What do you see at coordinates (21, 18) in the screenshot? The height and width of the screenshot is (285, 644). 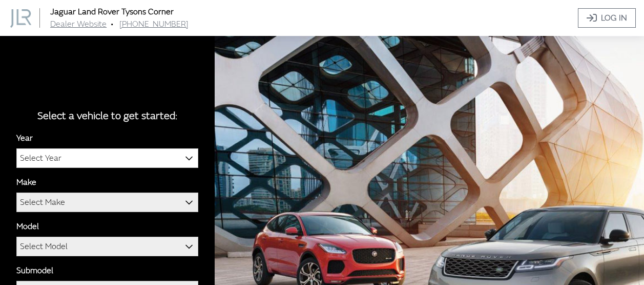 I see `img: Dashboard` at bounding box center [21, 18].